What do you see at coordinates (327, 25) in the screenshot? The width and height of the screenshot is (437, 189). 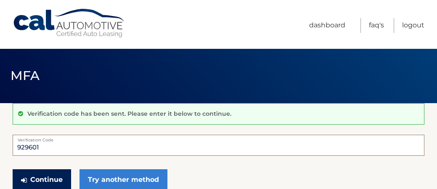 I see `a: Dashboard` at bounding box center [327, 25].